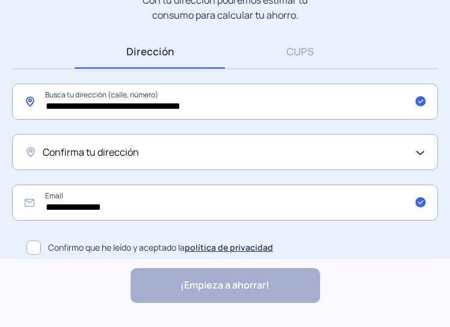  I want to click on span: Confirma tu dirección, so click(91, 153).